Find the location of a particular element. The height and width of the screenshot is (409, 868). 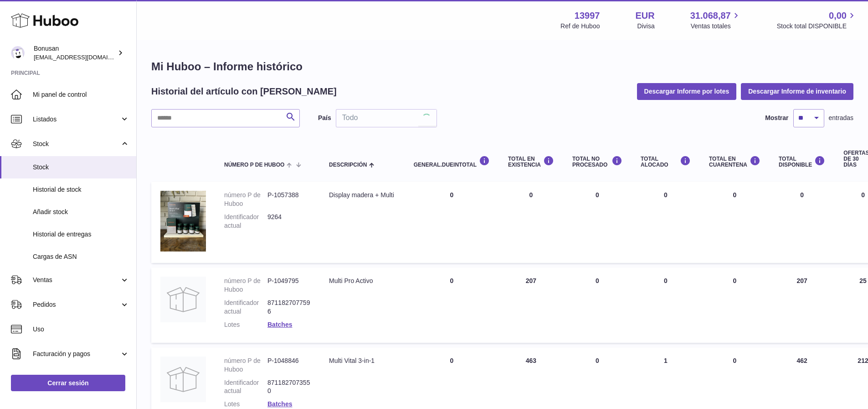

span: Facturación y pagos is located at coordinates (76, 353).